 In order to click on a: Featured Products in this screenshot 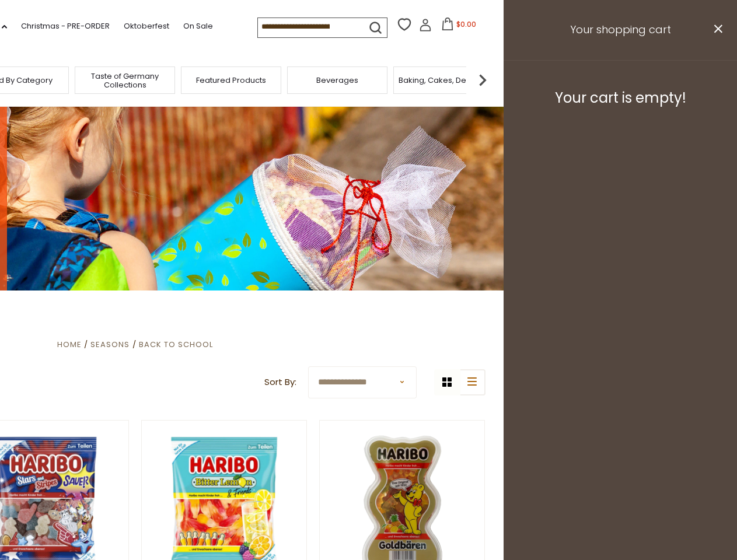, I will do `click(231, 80)`.